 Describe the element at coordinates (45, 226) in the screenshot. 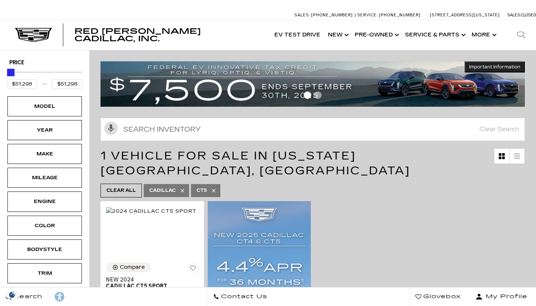

I see `div: ColorColor` at that location.